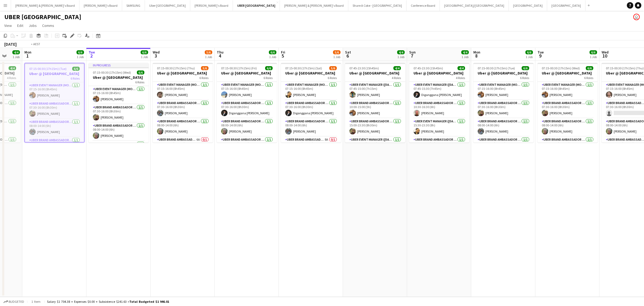  What do you see at coordinates (48, 25) in the screenshot?
I see `a: Comms` at bounding box center [48, 25].